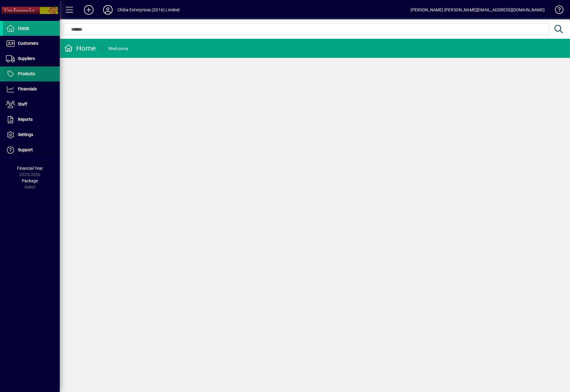 The height and width of the screenshot is (392, 570). I want to click on a: Reports, so click(32, 120).